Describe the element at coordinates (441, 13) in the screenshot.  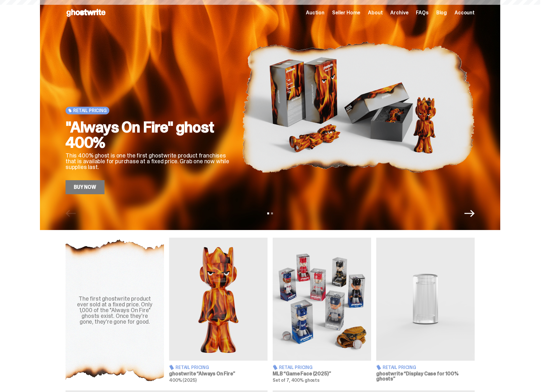
I see `a: Blog` at that location.